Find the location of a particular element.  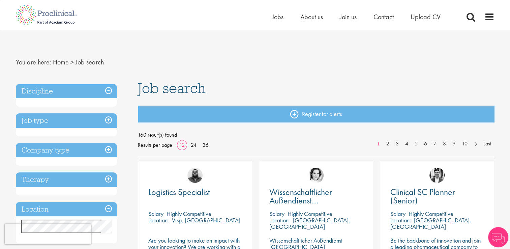

img: Ashley Bennett is located at coordinates (195, 175).